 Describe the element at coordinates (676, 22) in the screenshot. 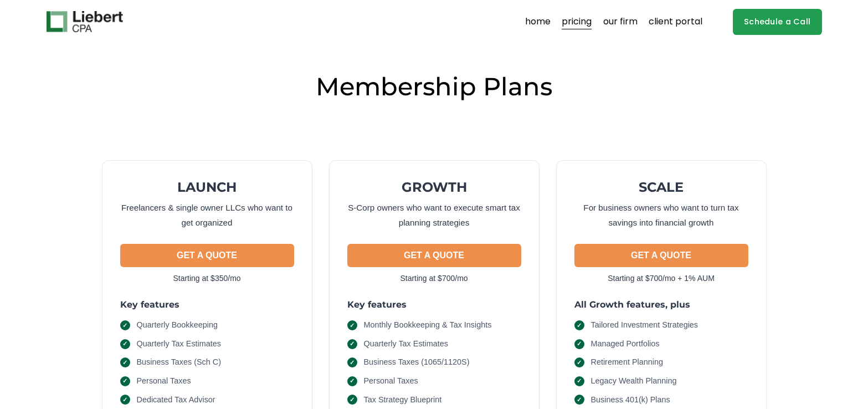

I see `a: client portal` at that location.